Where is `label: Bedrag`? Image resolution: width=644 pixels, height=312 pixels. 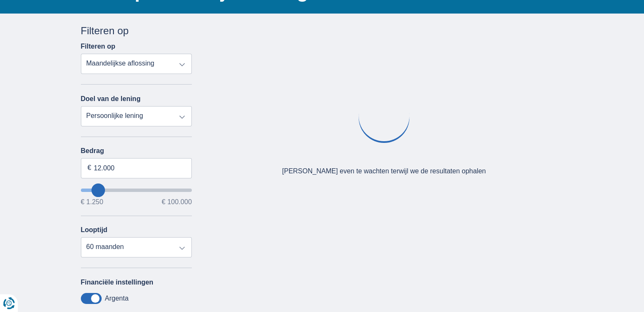 label: Bedrag is located at coordinates (136, 151).